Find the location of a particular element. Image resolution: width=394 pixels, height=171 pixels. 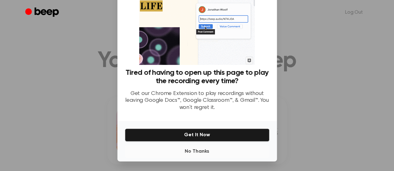

button: No Thanks is located at coordinates (197, 152).